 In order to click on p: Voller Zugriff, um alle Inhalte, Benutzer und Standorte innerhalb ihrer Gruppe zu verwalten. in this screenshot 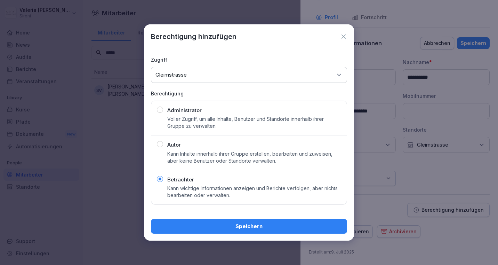, I will do `click(254, 122)`.